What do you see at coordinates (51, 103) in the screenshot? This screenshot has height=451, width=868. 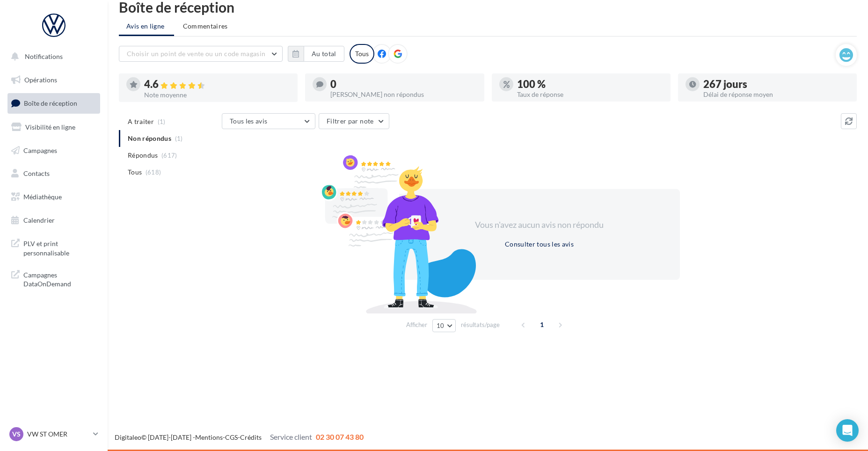 I see `span: Boîte de réception` at bounding box center [51, 103].